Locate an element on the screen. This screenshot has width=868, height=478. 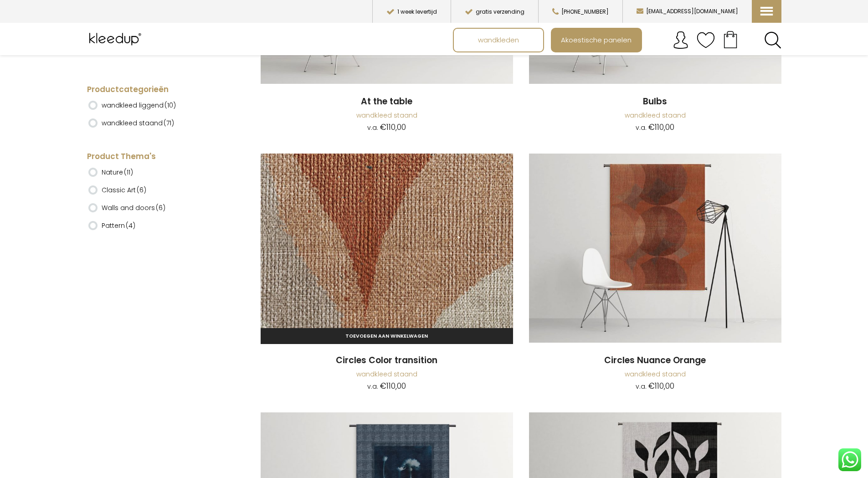
a: At the table is located at coordinates (387, 102).